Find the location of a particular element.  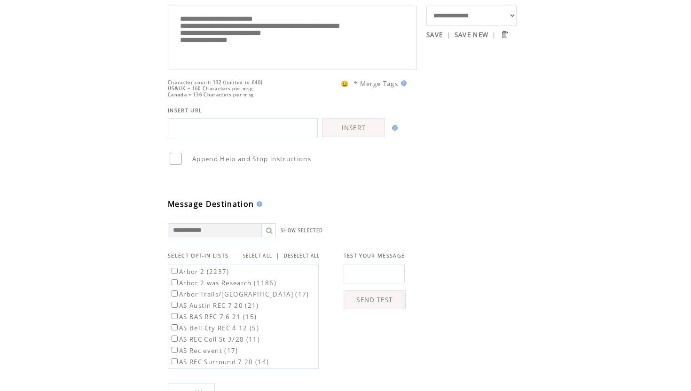

label: AS REC Surround 7 20 (14) is located at coordinates (219, 362).